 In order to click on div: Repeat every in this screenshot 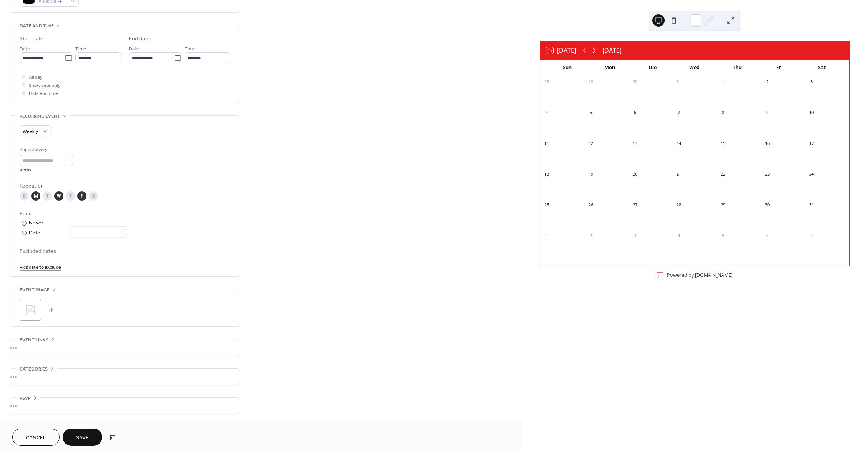, I will do `click(45, 150)`.